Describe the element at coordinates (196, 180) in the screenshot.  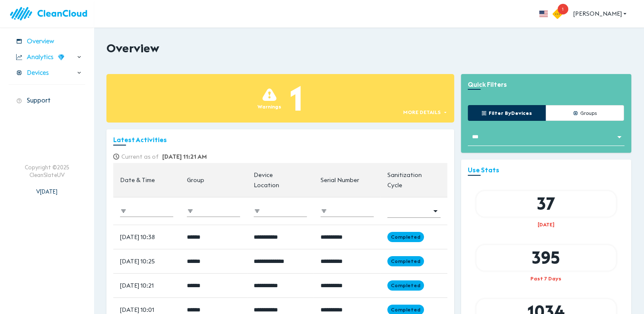
I see `div: Group` at that location.